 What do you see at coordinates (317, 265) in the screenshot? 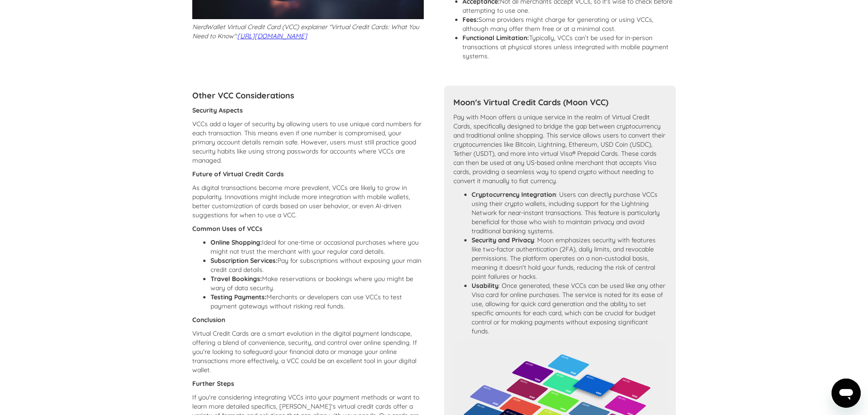
I see `li: Pay for subscriptions without exposing your main credit card details.` at bounding box center [317, 265].